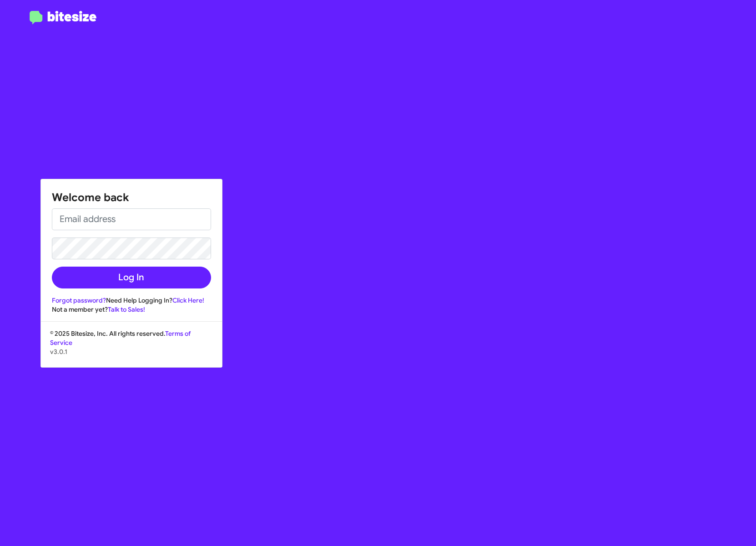 The height and width of the screenshot is (546, 756). I want to click on h1: Welcome back, so click(132, 198).